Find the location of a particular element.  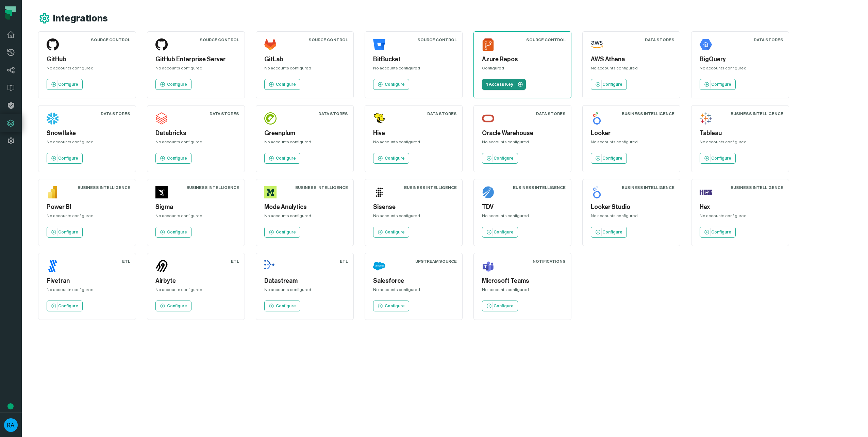

h5: Azure Repos is located at coordinates (523, 59).